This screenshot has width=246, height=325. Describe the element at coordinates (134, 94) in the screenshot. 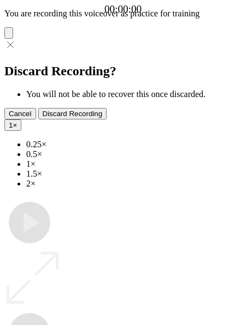

I see `li: You will not be able to recover this once discarded.` at that location.